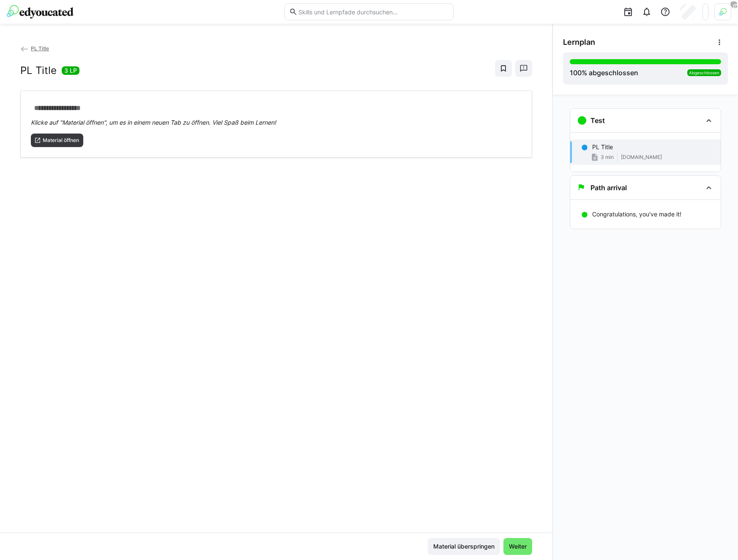  I want to click on h3: Test, so click(598, 121).